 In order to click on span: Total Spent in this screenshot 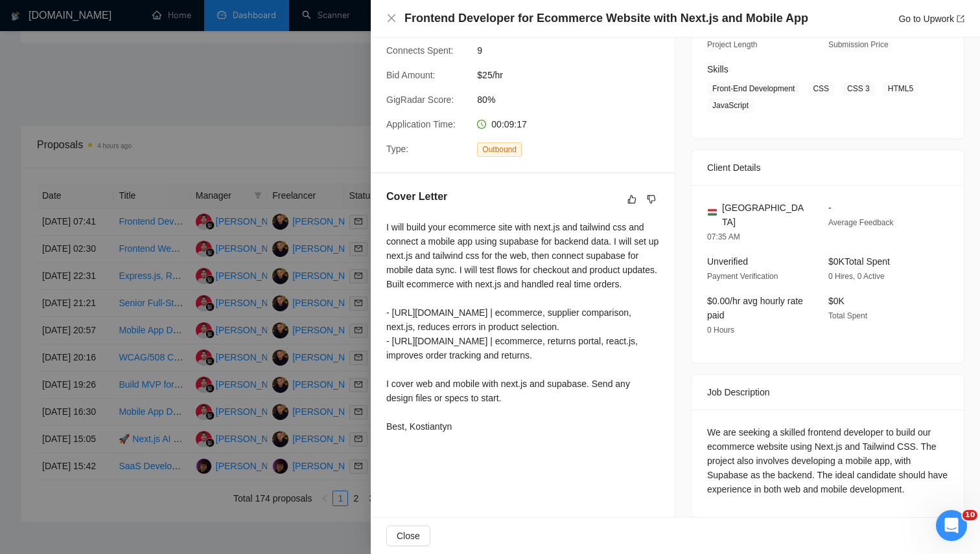, I will do `click(848, 316)`.